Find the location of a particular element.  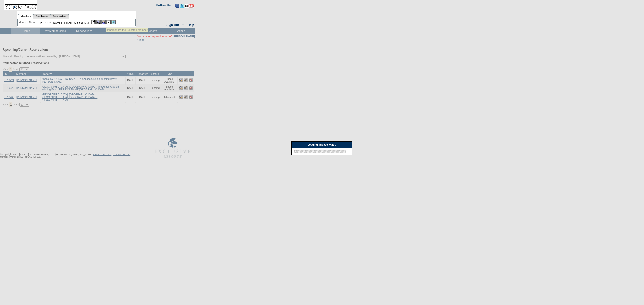

img: Follow us on Twitter is located at coordinates (182, 5).